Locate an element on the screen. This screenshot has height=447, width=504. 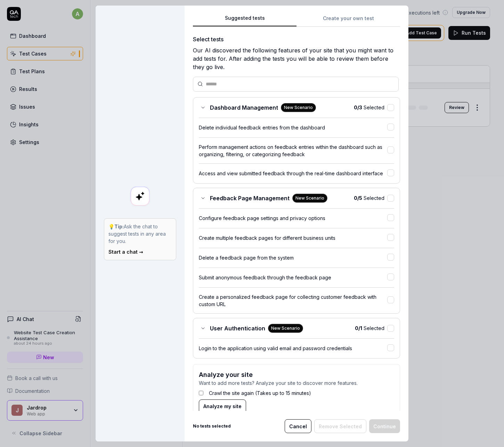
div: Create multiple feedback pages for different business units is located at coordinates (293, 238).